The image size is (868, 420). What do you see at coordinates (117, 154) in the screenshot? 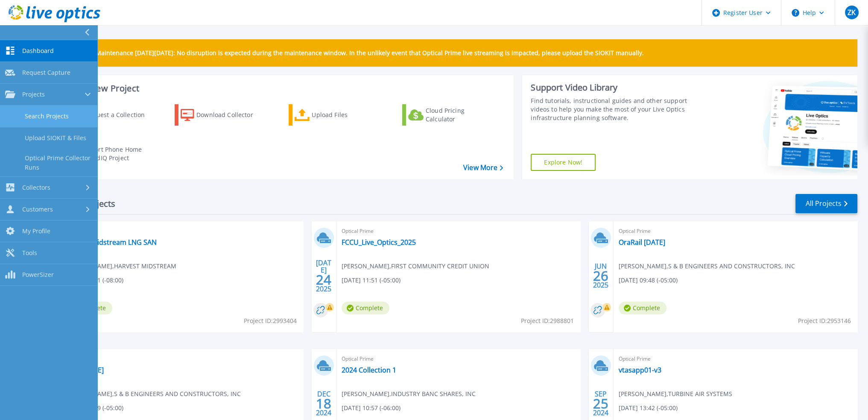
I see `div: Import Phone Home CloudIQ Project` at bounding box center [117, 154].